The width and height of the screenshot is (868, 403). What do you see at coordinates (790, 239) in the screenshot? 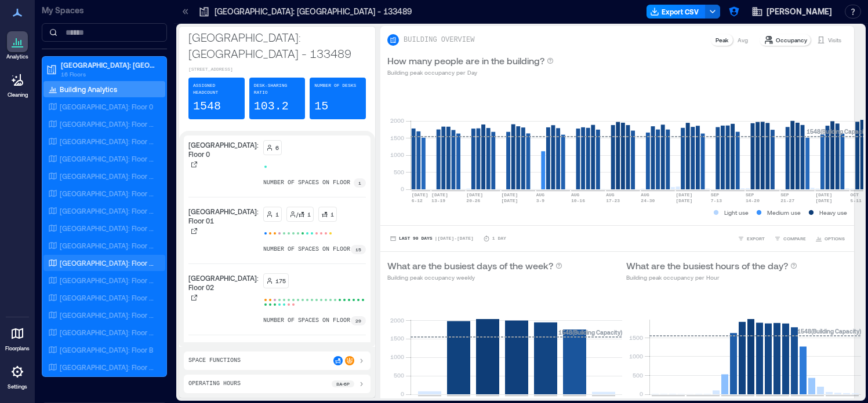
I see `button: COMPARE` at bounding box center [790, 239].